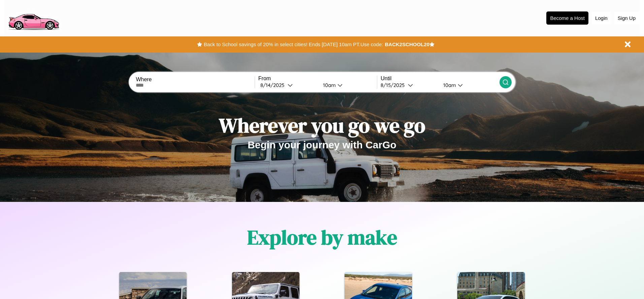 The width and height of the screenshot is (644, 299). What do you see at coordinates (195, 80) in the screenshot?
I see `label: Where` at bounding box center [195, 80].